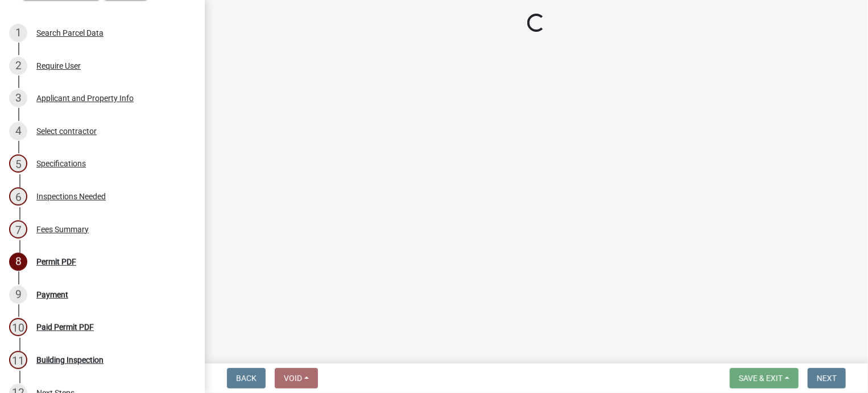  Describe the element at coordinates (246, 379) in the screenshot. I see `span: Back` at that location.